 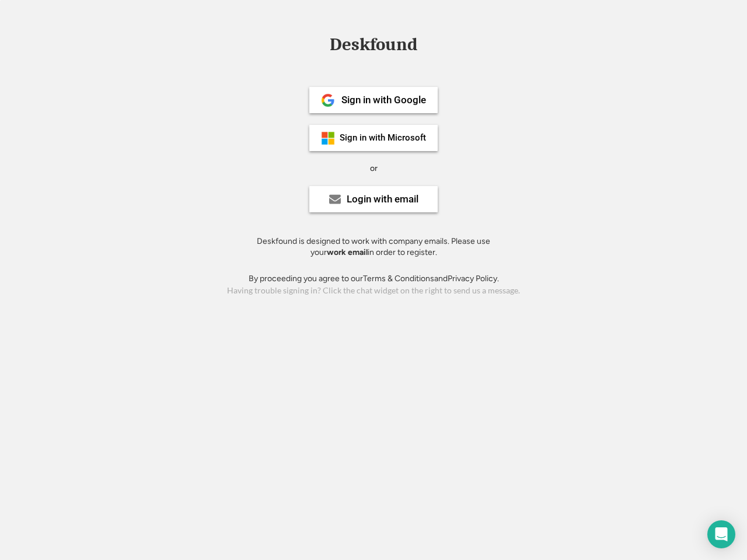 I want to click on img: 1024px-Google__G__Logo.svg.png, so click(x=328, y=100).